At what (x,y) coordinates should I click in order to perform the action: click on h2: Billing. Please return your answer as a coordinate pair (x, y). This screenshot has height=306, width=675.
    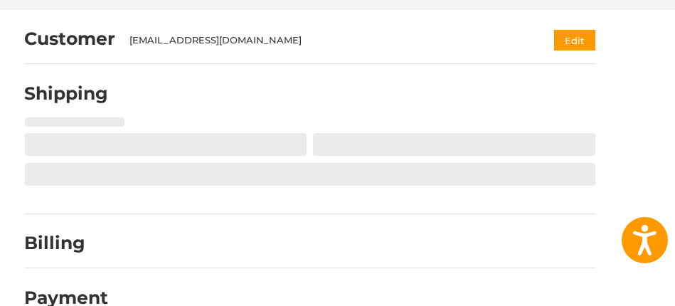
    Looking at the image, I should click on (66, 242).